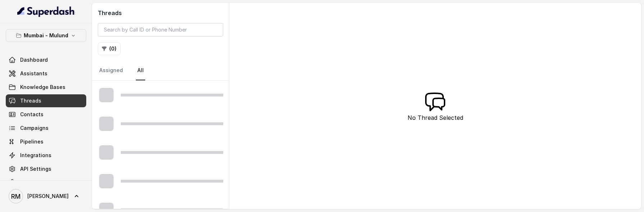  What do you see at coordinates (160, 13) in the screenshot?
I see `h2: Threads` at bounding box center [160, 13].